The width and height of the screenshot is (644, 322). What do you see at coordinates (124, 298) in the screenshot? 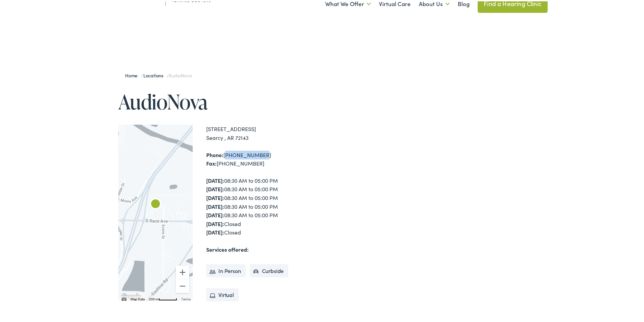
I see `button: Keyboard shortcuts` at bounding box center [124, 298].